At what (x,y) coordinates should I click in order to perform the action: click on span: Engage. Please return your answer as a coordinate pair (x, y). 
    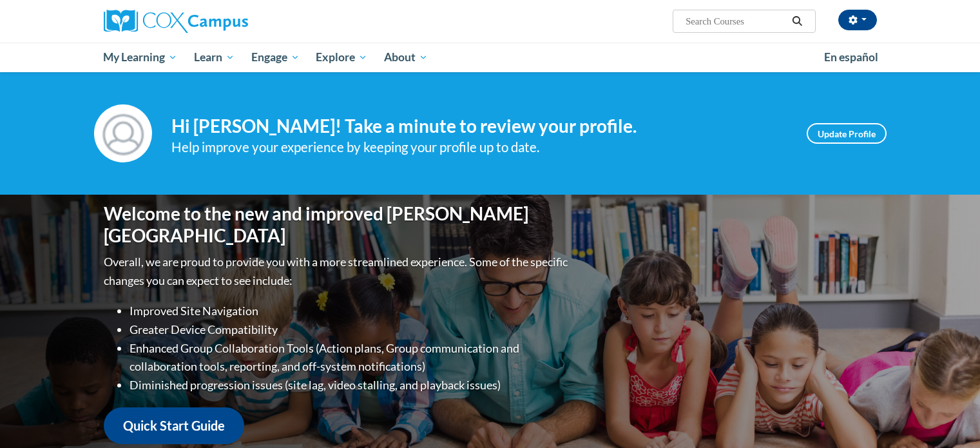
    Looking at the image, I should click on (275, 57).